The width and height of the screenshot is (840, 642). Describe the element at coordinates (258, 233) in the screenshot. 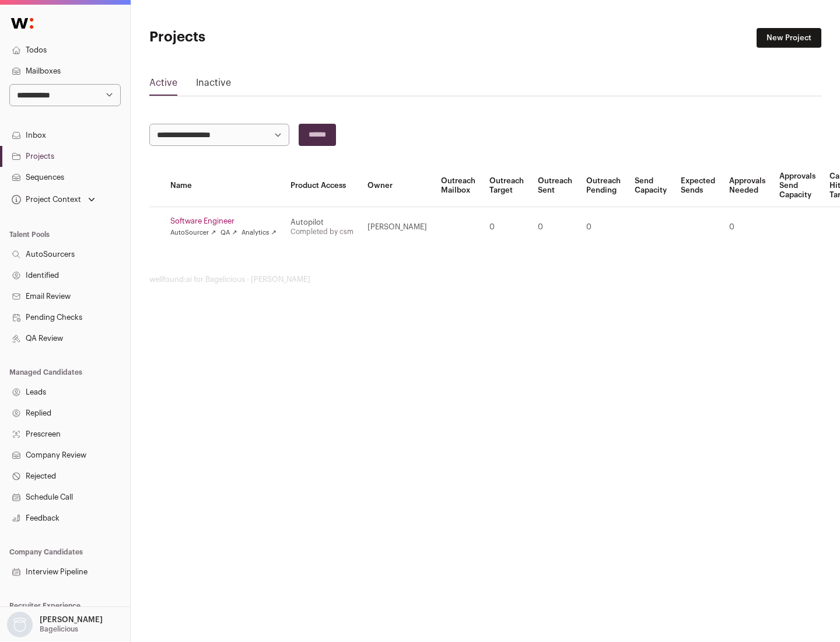

I see `a: Analytics ↗` at that location.